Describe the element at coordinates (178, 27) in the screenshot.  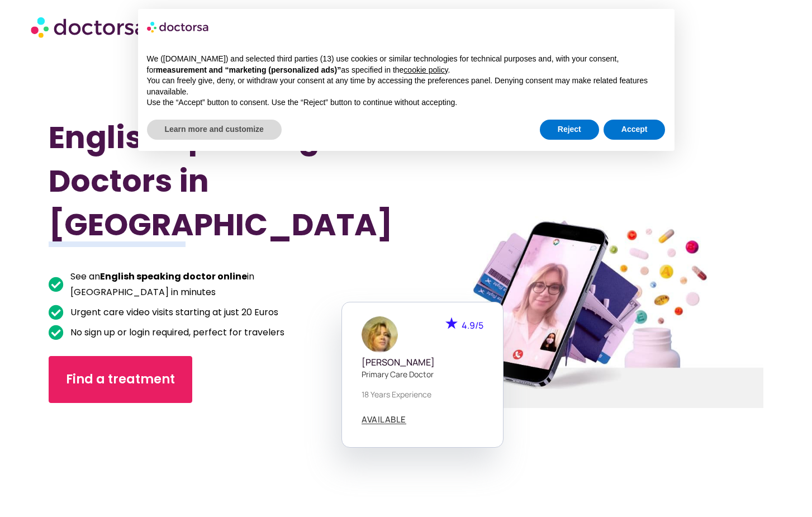
I see `img: logo` at that location.